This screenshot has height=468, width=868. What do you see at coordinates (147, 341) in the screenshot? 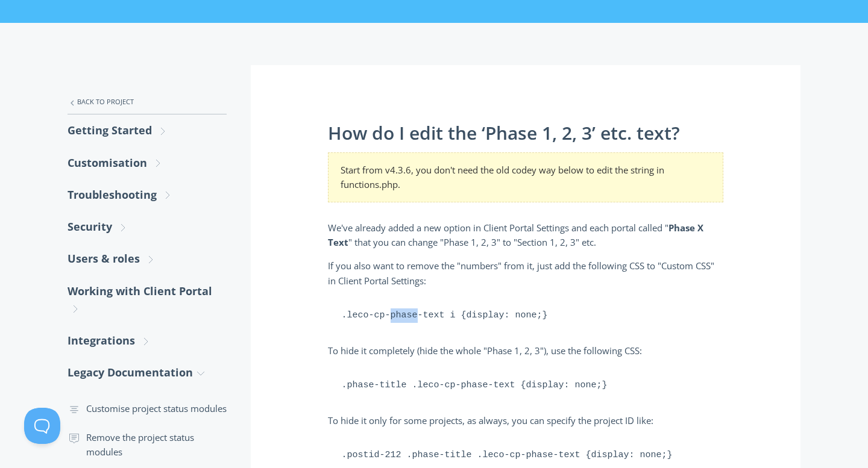
I see `a: Integrations` at bounding box center [147, 341].